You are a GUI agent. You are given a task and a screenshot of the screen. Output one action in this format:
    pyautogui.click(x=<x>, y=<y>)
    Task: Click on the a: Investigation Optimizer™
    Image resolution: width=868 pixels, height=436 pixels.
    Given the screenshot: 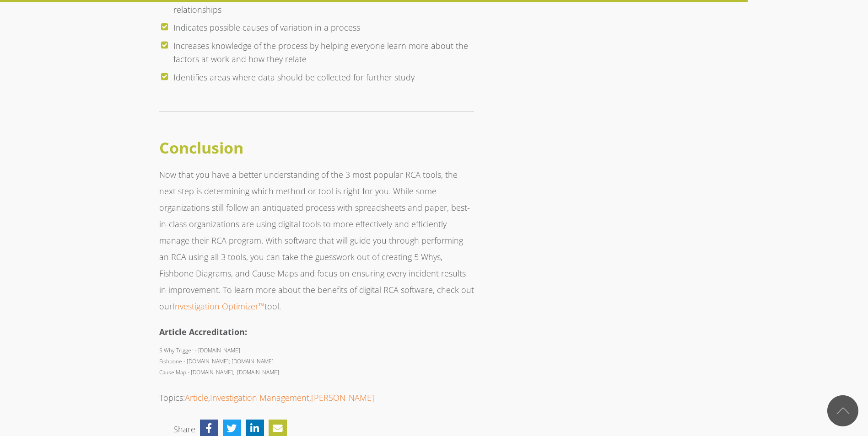 What is the action you would take?
    pyautogui.click(x=218, y=306)
    